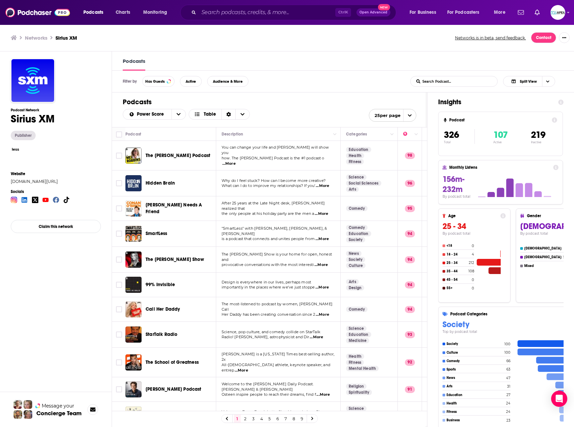 The image size is (574, 427). I want to click on button: Show profile menu, so click(558, 12).